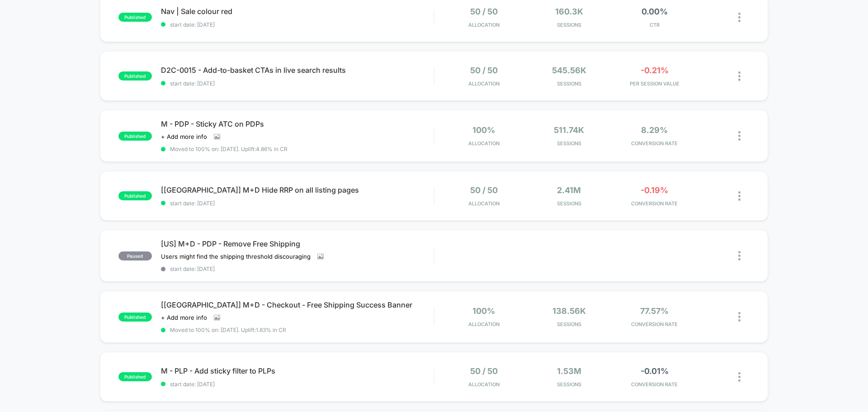 The height and width of the screenshot is (412, 868). What do you see at coordinates (569, 311) in the screenshot?
I see `span: 138.56k` at bounding box center [569, 311].